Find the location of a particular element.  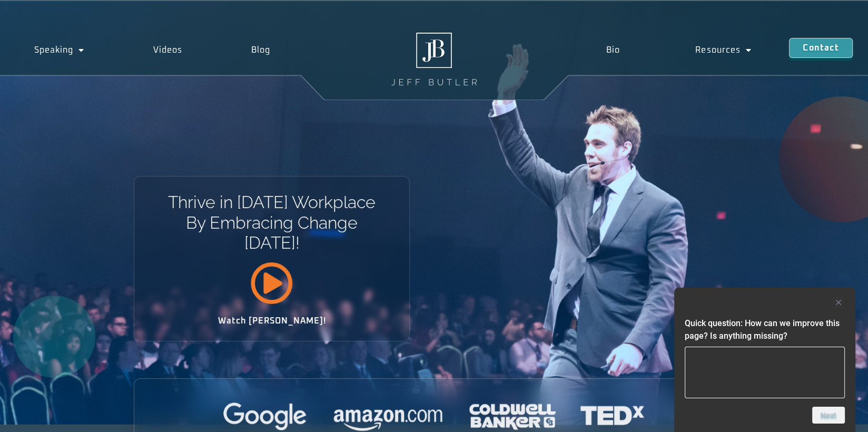

a: Videos is located at coordinates (168, 50).